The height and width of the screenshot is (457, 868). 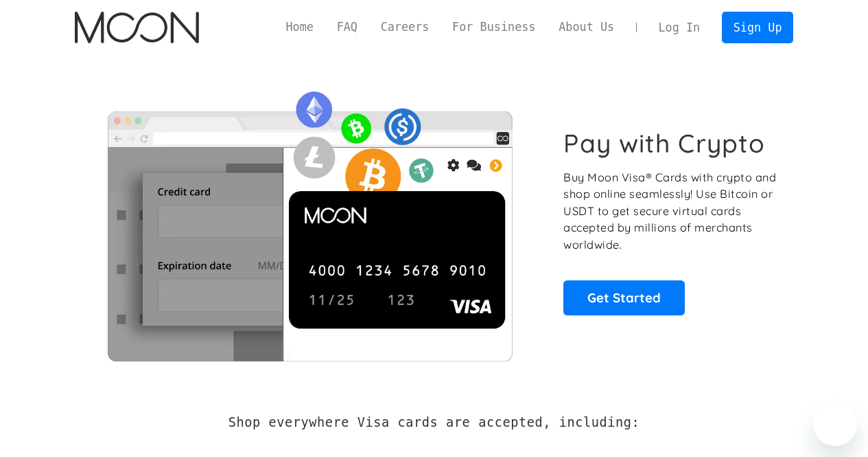 What do you see at coordinates (309, 221) in the screenshot?
I see `img: Moon Cards let you spend your crypto anywhere Visa is accepted.` at bounding box center [309, 221].